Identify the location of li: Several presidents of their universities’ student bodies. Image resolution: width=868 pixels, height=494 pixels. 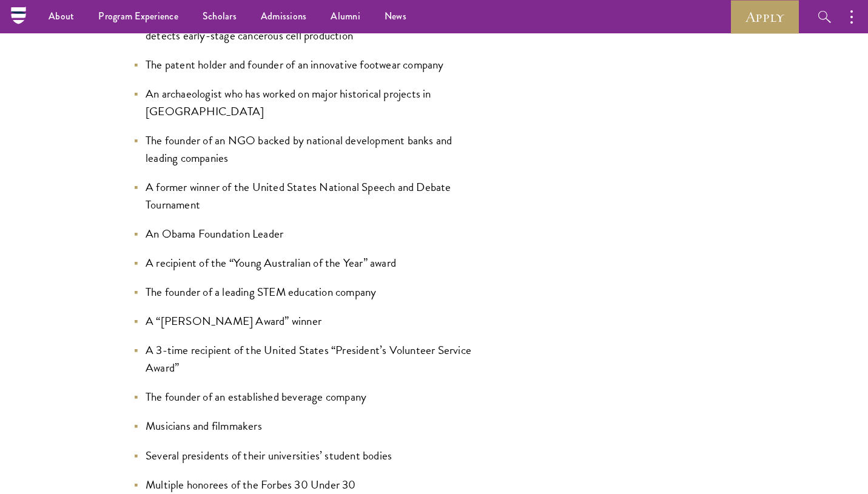
(307, 455).